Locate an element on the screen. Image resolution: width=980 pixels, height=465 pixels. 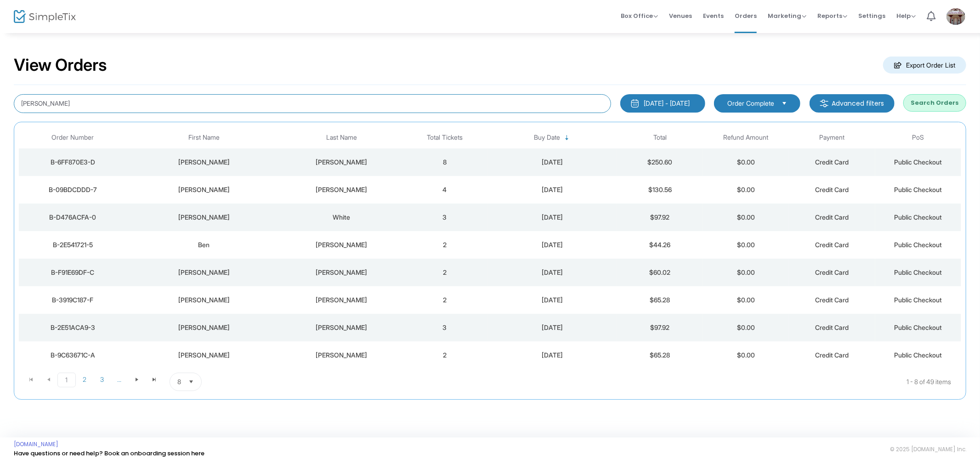
input: Search by name, email, phone, order number, ip address, or last 4 digits of card is located at coordinates (313, 103).